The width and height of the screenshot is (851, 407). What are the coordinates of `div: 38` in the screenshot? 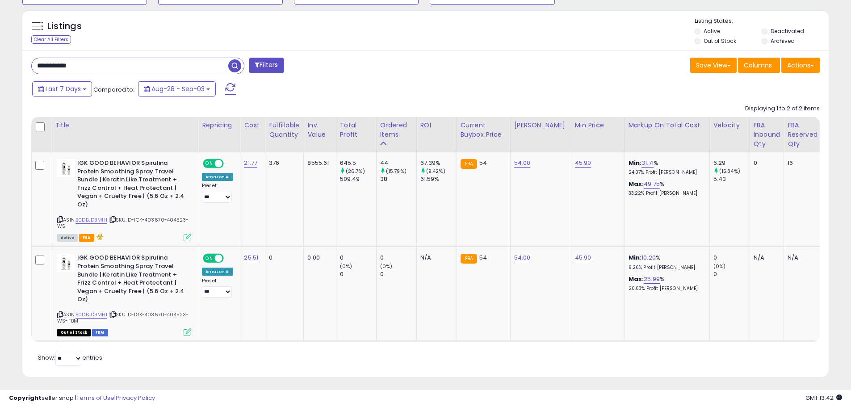 It's located at (398, 179).